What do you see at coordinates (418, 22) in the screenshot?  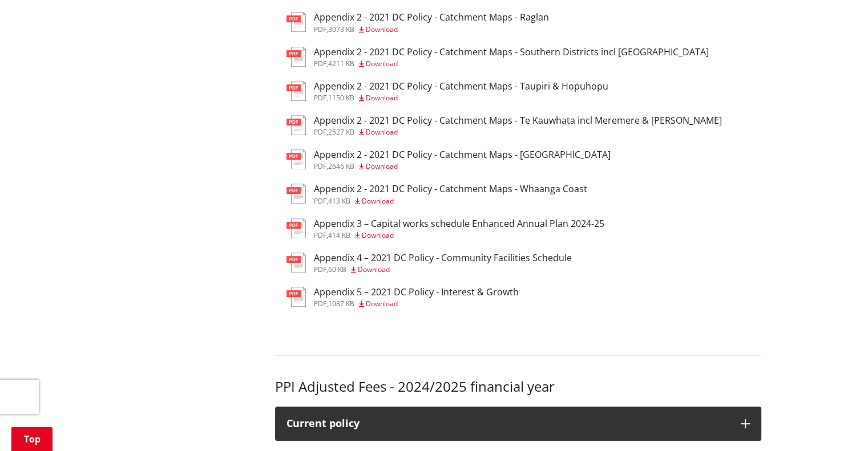 I see `a: Appendix 2 - 2021 DC Policy - Catchment Maps - Raglan pdf,3073 KB Download` at bounding box center [418, 22].